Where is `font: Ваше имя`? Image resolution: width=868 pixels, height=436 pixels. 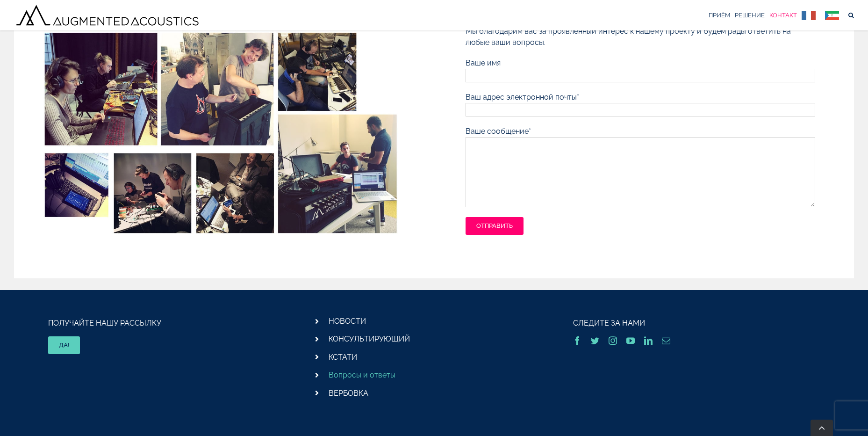 font: Ваше имя is located at coordinates (483, 63).